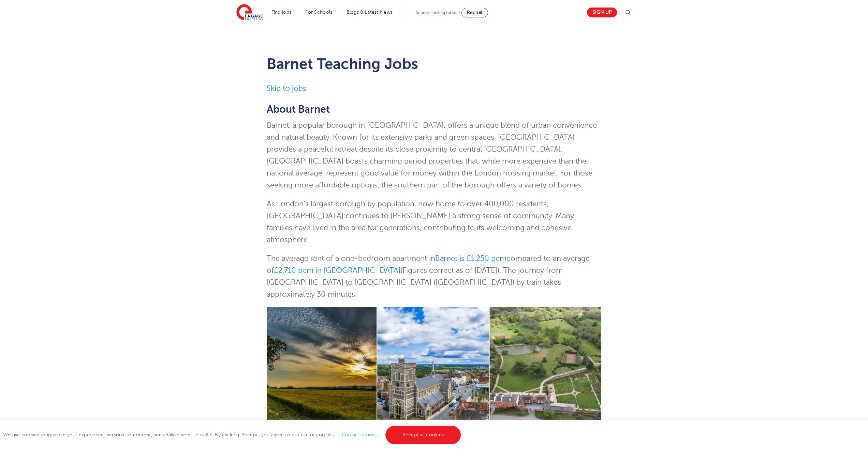 The image size is (868, 450). I want to click on a: For Schools, so click(318, 12).